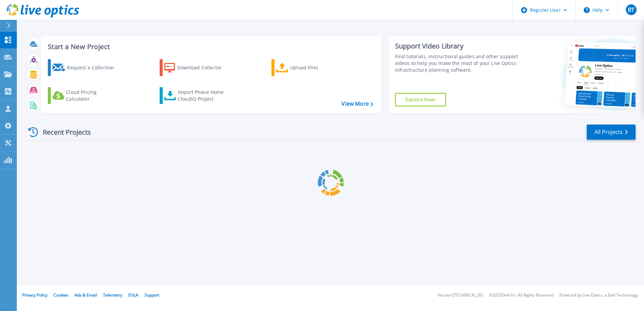 The image size is (644, 311). I want to click on li: Powered by Live Optics, a Dell Technology, so click(598, 295).